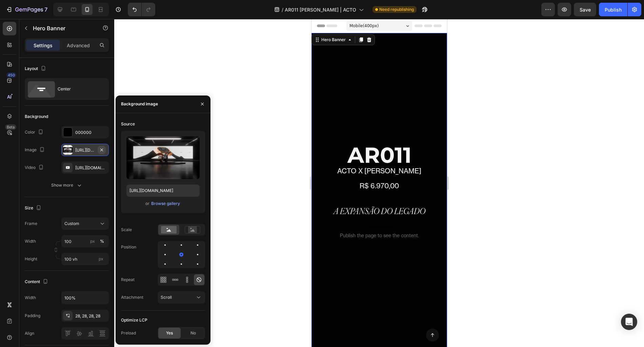 This screenshot has height=347, width=644. What do you see at coordinates (85, 224) in the screenshot?
I see `button: Custom` at bounding box center [85, 224].